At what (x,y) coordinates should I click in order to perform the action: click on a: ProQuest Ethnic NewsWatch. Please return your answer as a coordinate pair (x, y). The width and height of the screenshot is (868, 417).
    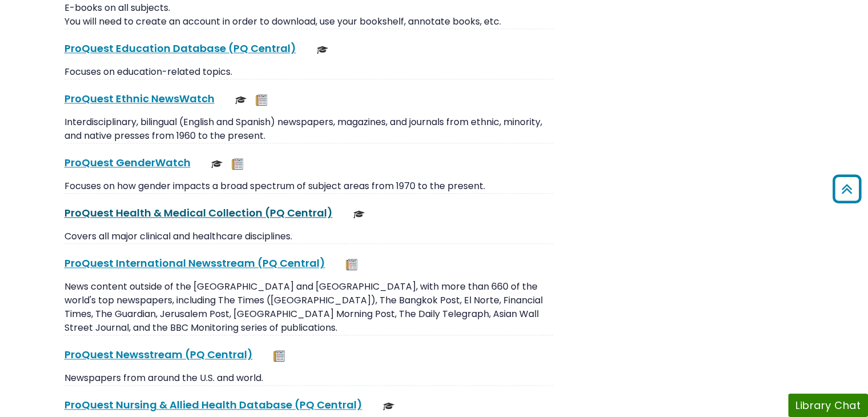
    Looking at the image, I should click on (139, 98).